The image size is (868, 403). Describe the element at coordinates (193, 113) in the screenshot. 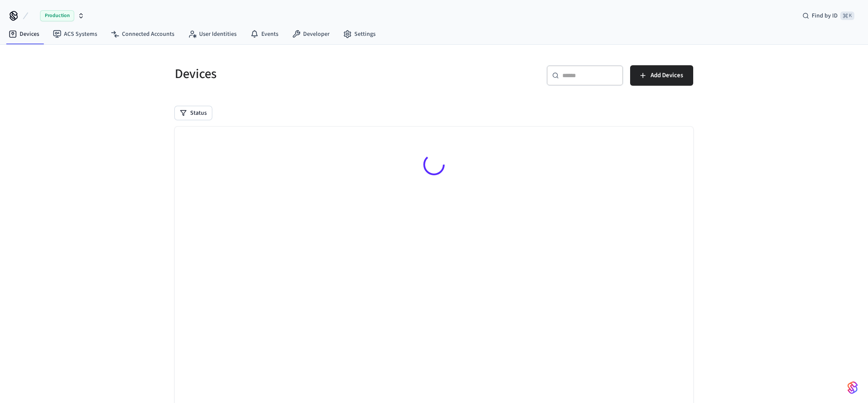

I see `button: Status` at that location.